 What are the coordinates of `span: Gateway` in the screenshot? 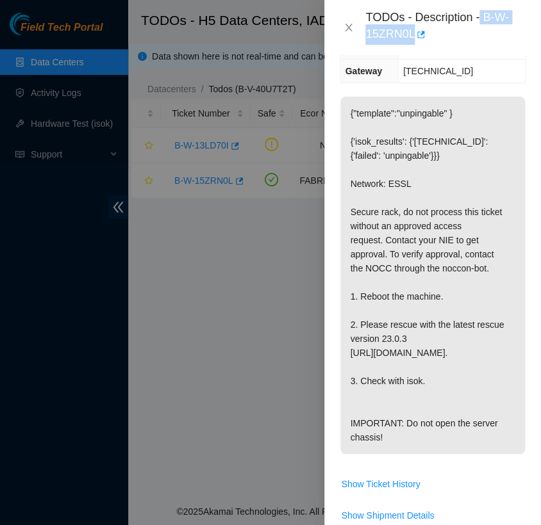 It's located at (363, 71).